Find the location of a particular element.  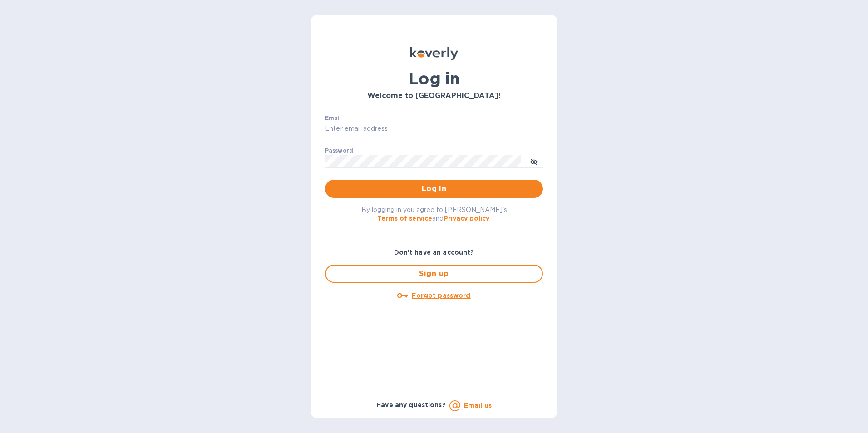

b: Terms of service is located at coordinates (404, 219).